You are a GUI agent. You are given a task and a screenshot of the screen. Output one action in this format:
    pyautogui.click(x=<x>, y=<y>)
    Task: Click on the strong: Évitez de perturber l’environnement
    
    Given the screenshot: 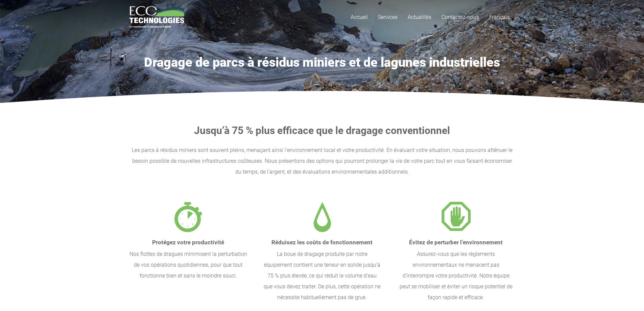 What is the action you would take?
    pyautogui.click(x=456, y=242)
    